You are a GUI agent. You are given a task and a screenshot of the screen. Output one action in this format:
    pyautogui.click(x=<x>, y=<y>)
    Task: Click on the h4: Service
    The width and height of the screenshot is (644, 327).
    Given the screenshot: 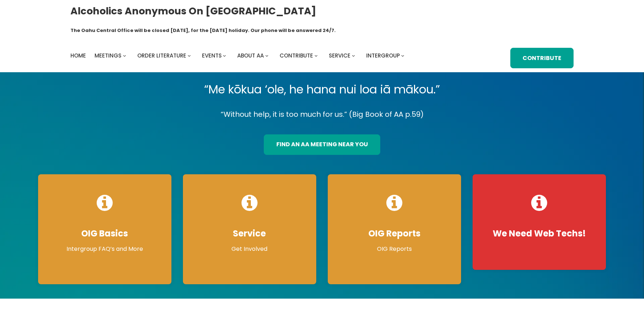 What is the action you would take?
    pyautogui.click(x=250, y=234)
    